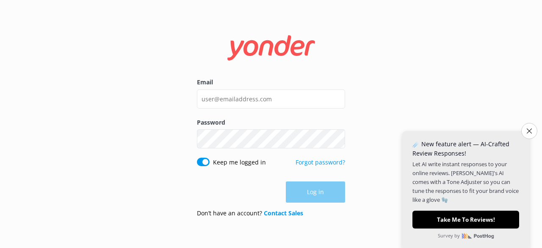 This screenshot has width=542, height=248. What do you see at coordinates (337, 139) in the screenshot?
I see `button: Show password` at bounding box center [337, 139].